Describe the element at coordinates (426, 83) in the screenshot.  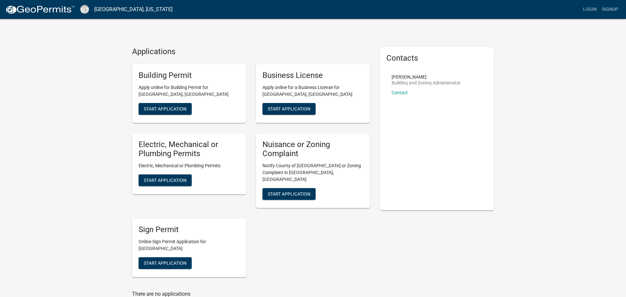
I see `p: Building and Zoning Administrator` at that location.